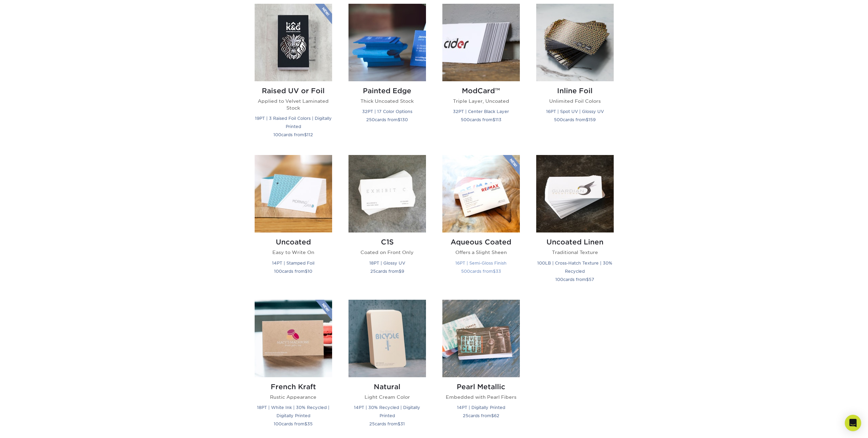  What do you see at coordinates (481, 111) in the screenshot?
I see `small: 32PT | Center Black Layer` at bounding box center [481, 111].